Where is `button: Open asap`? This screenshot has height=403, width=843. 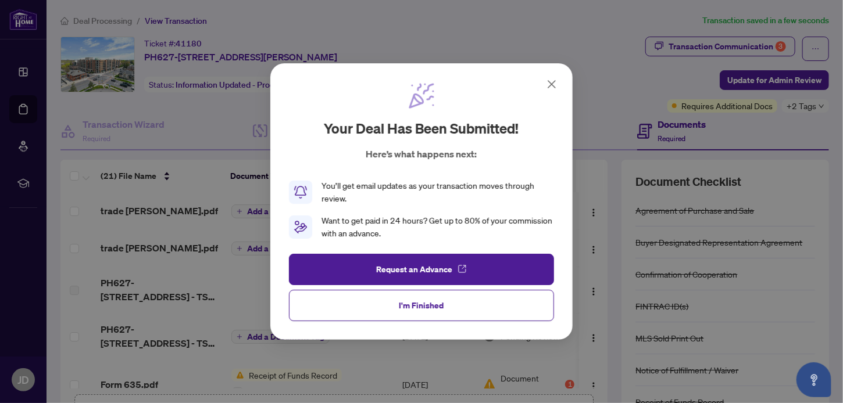 button: Open asap is located at coordinates (814, 380).